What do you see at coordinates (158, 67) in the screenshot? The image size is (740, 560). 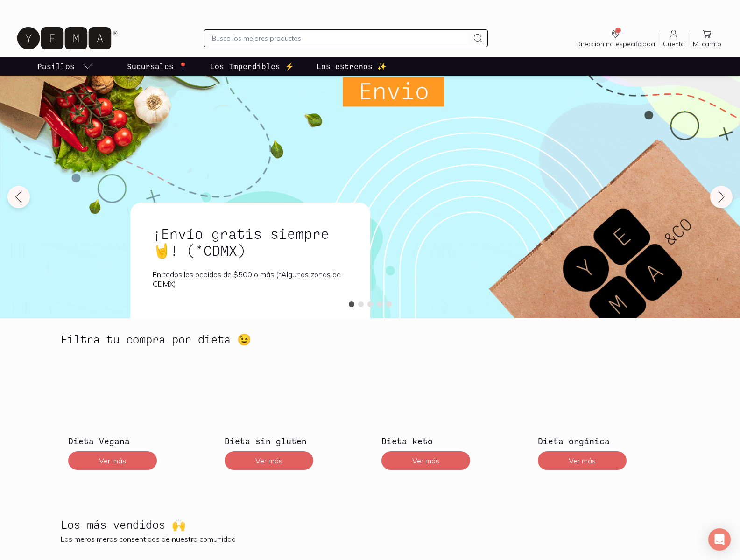 I see `a: Sucursales 📍` at bounding box center [158, 67].